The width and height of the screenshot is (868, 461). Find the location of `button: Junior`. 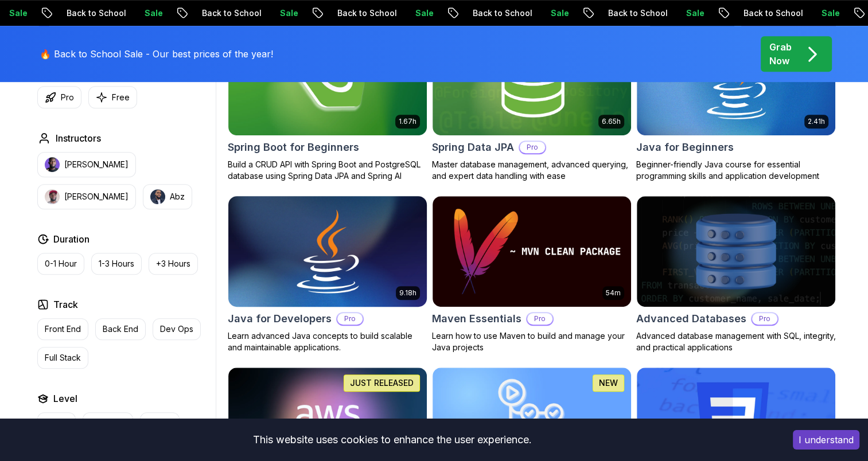

button: Junior is located at coordinates (57, 423).